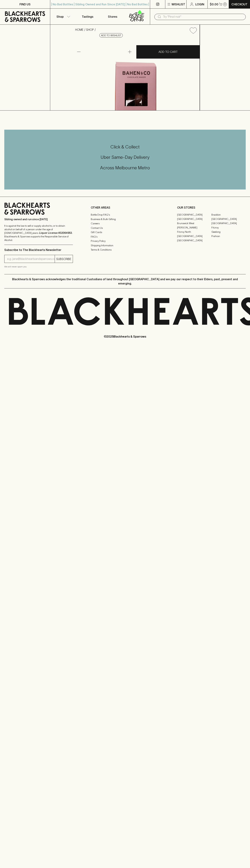 Image resolution: width=250 pixels, height=868 pixels. I want to click on h5: Uber Same-Day Delivery, so click(125, 157).